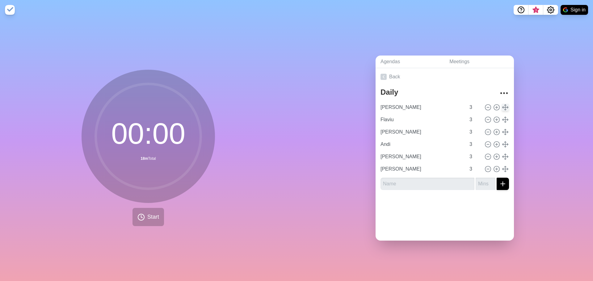 The image size is (593, 281). Describe the element at coordinates (410, 62) in the screenshot. I see `a: Agendas` at that location.